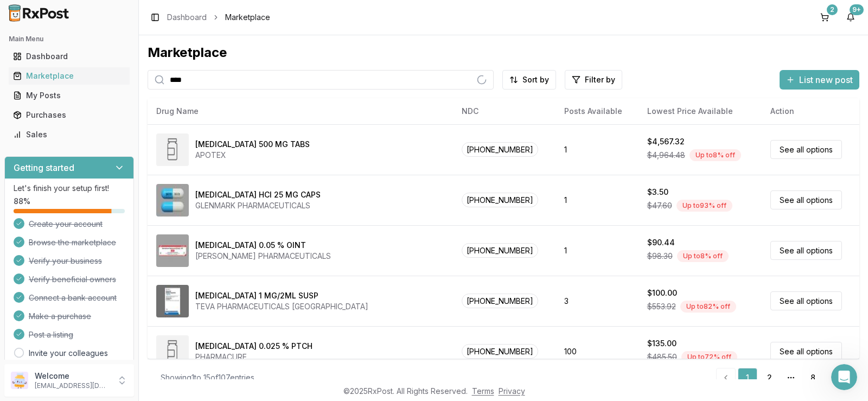  What do you see at coordinates (819, 81) in the screenshot?
I see `a: List new post` at bounding box center [819, 81].